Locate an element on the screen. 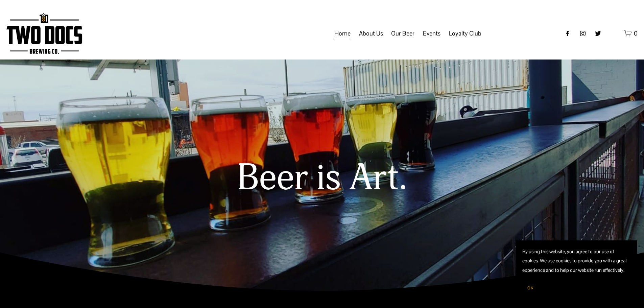 The width and height of the screenshot is (644, 308). span: About Us is located at coordinates (371, 33).